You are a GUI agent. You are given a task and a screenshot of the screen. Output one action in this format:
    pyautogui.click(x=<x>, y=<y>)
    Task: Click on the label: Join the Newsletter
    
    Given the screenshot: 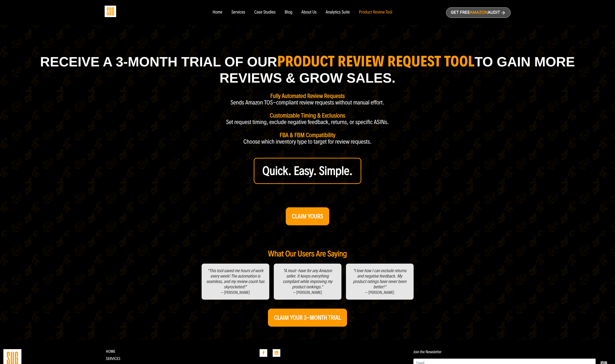 What is the action you would take?
    pyautogui.click(x=427, y=352)
    